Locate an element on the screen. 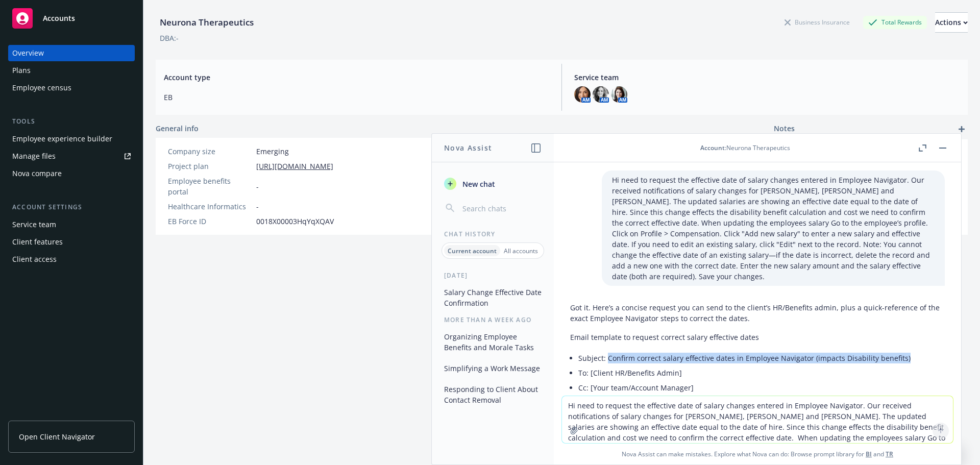 This screenshot has width=980, height=465. span: Service team is located at coordinates (767, 77).